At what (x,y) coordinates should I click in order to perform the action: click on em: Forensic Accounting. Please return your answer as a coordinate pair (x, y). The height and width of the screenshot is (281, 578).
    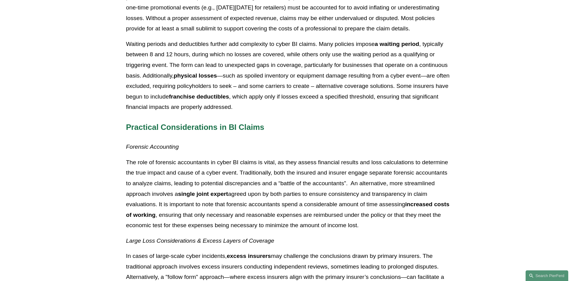
    Looking at the image, I should click on (152, 147).